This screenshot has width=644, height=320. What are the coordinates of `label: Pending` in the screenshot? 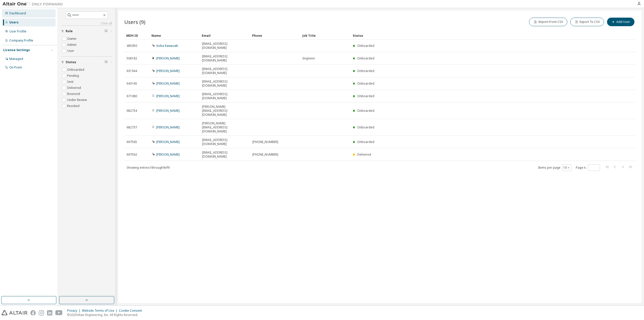 It's located at (74, 76).